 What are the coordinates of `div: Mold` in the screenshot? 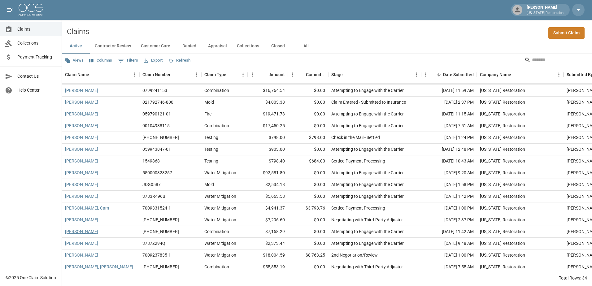 It's located at (209, 184).